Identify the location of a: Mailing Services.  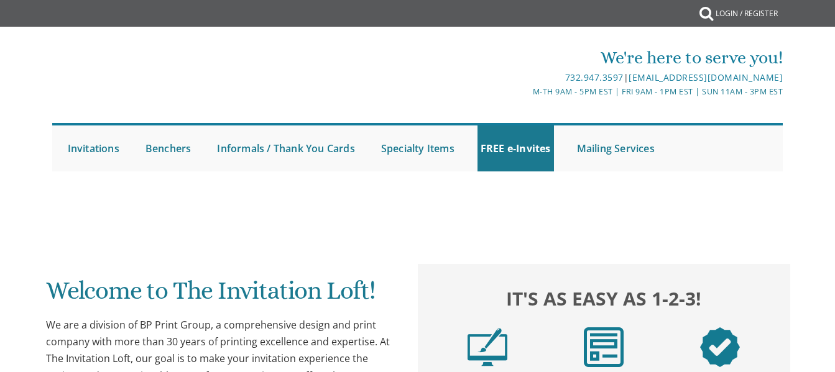
(616, 149).